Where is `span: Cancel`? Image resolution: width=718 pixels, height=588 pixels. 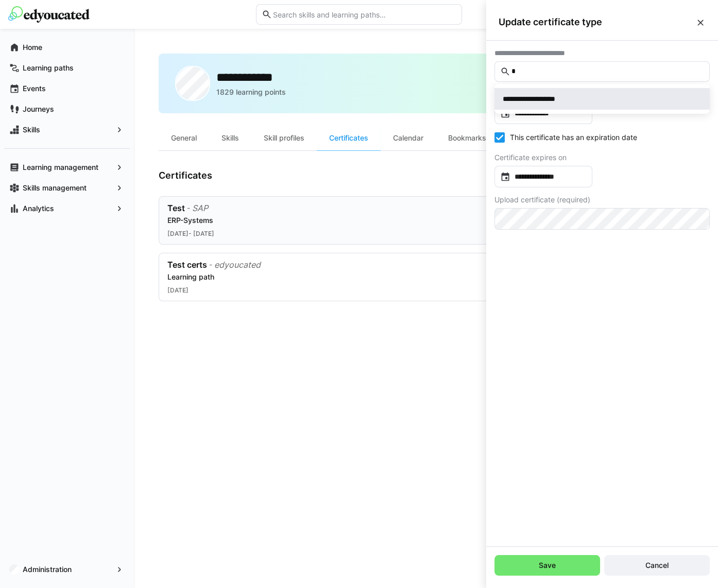
span: Cancel is located at coordinates (657, 565).